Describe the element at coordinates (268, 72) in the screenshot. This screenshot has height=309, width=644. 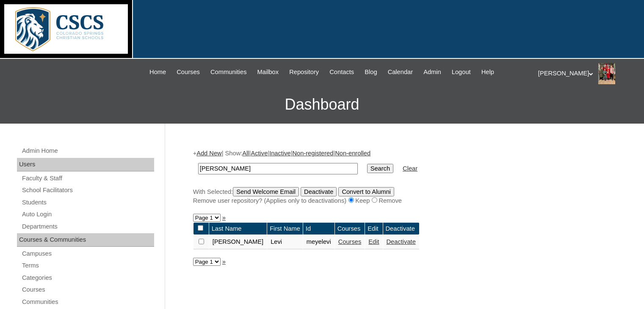
I see `span: Mailbox` at that location.